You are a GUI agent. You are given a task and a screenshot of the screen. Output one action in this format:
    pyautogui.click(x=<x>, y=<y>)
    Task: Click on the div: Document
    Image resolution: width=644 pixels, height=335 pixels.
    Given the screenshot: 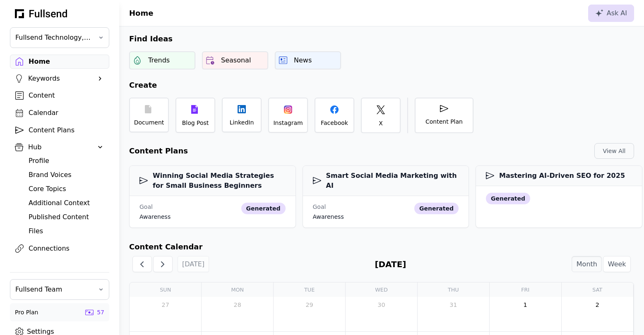 What is the action you would take?
    pyautogui.click(x=149, y=123)
    